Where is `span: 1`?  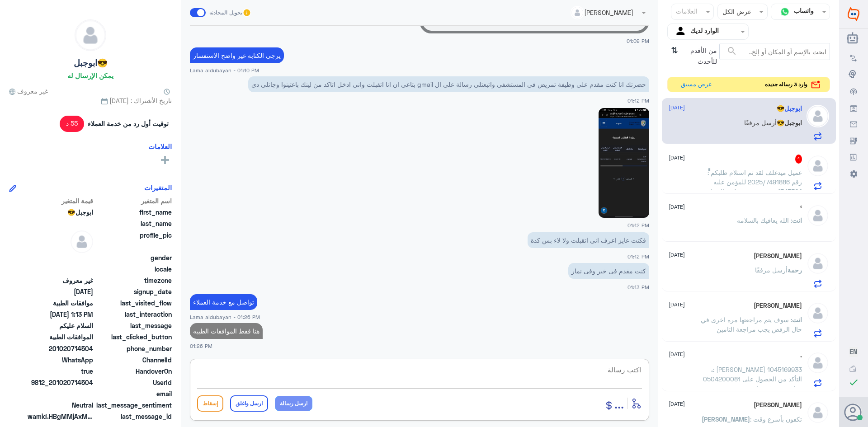
span: 1 is located at coordinates (798, 159).